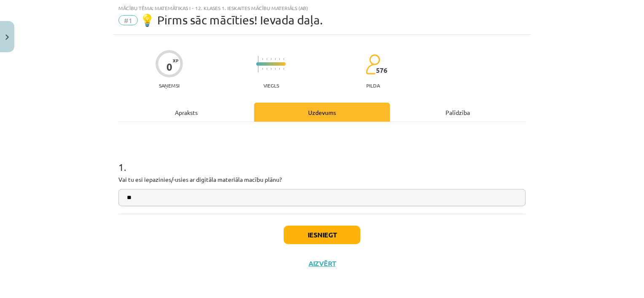 The image size is (644, 298). I want to click on div: Palīdzība, so click(458, 112).